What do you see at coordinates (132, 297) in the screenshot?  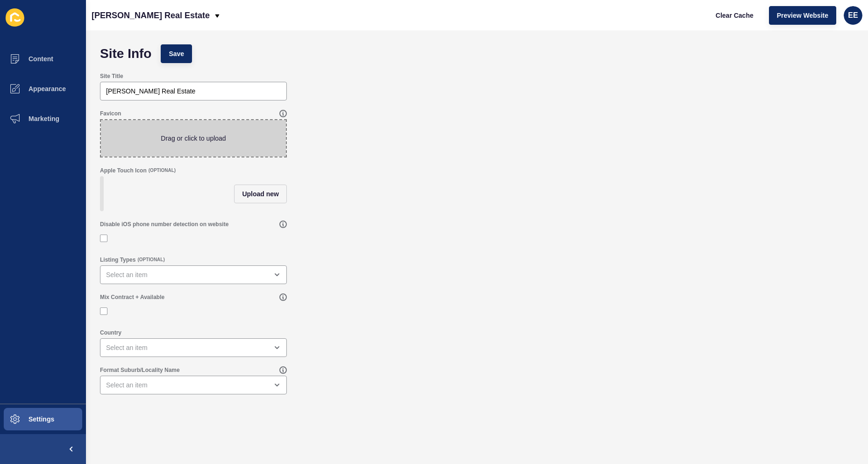 I see `label: Mix Contract + Available` at bounding box center [132, 297].